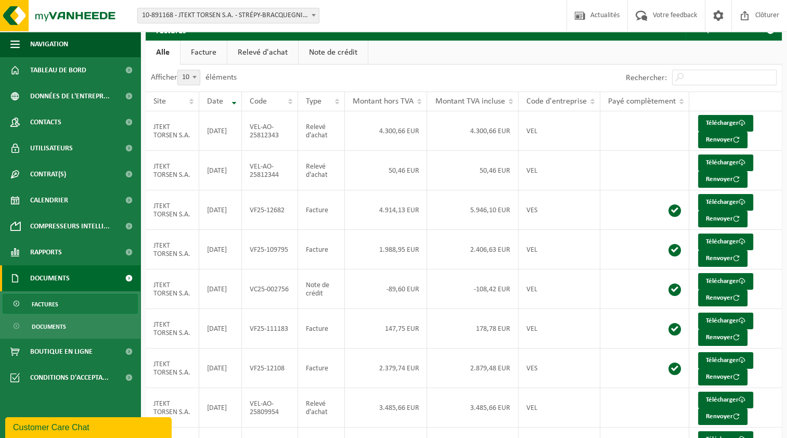 This screenshot has width=787, height=438. I want to click on span: Navigation, so click(49, 44).